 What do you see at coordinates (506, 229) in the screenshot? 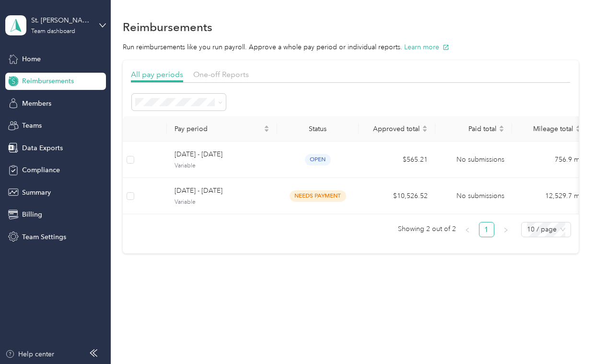
I see `button: right` at bounding box center [506, 229].